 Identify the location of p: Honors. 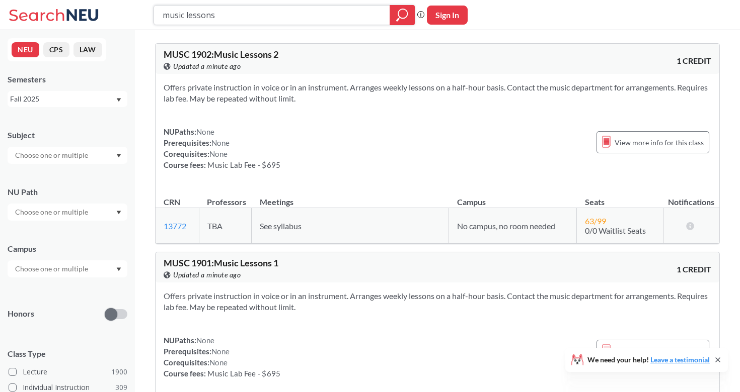
(21, 314).